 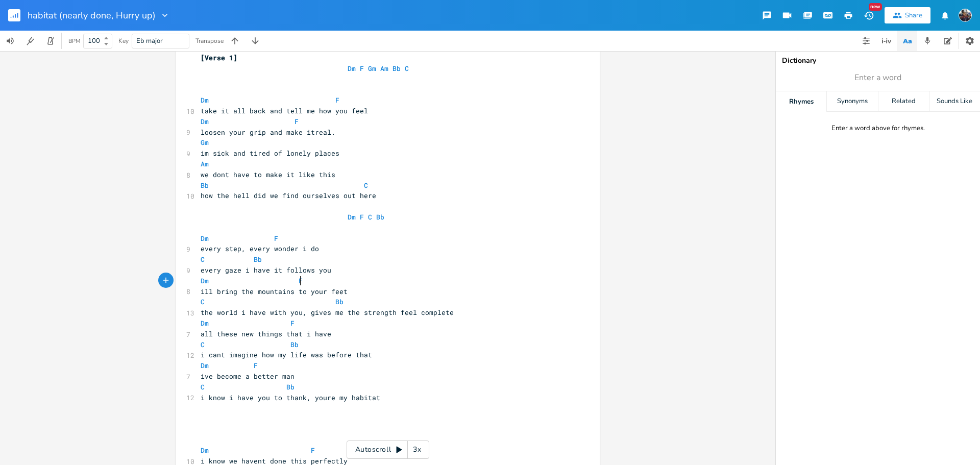 What do you see at coordinates (284, 110) in the screenshot?
I see `span: take it all back and tell me how you feel` at bounding box center [284, 110].